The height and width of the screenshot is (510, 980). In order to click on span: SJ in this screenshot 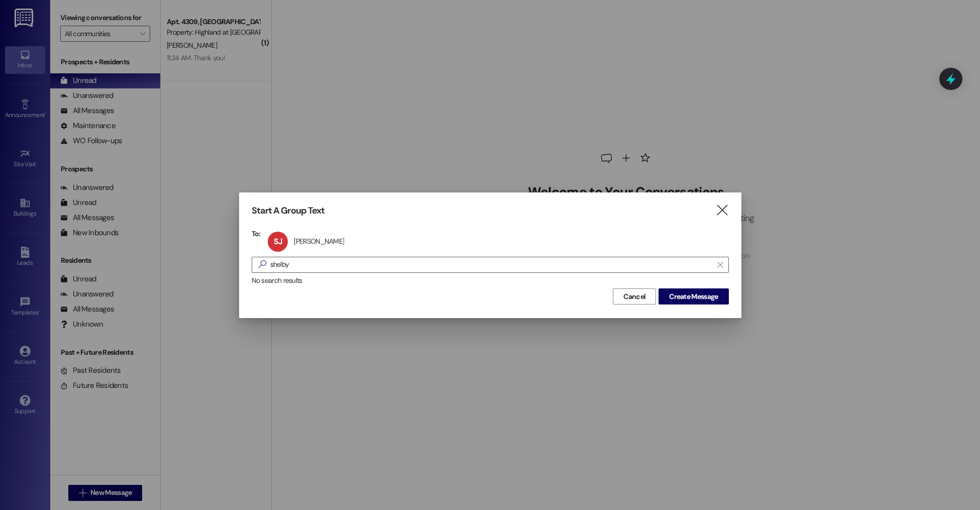, I will do `click(278, 241)`.